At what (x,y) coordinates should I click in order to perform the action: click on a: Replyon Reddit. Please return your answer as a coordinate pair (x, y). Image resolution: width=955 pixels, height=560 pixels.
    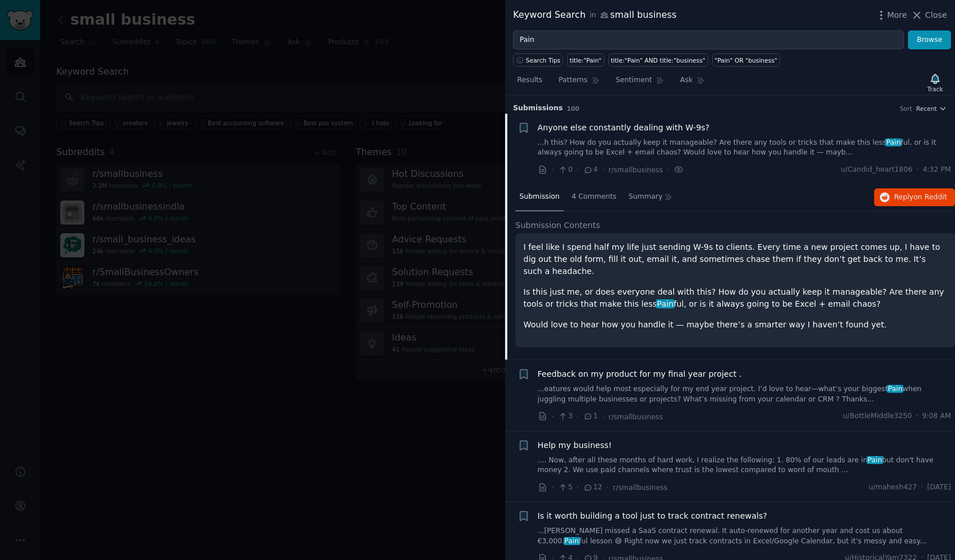
    Looking at the image, I should click on (914, 198).